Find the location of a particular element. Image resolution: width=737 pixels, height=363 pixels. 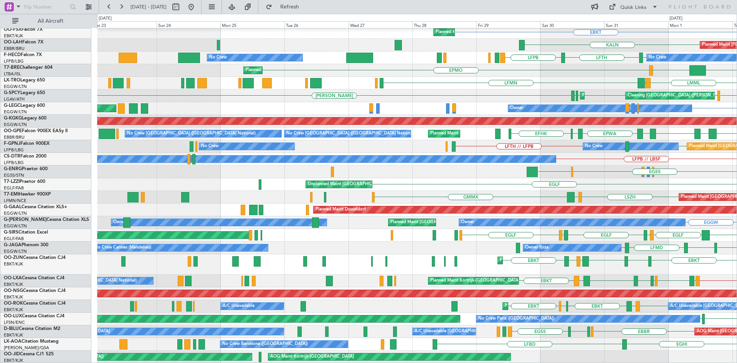

a: T7-LZZIPraetor 600 is located at coordinates (25, 182).